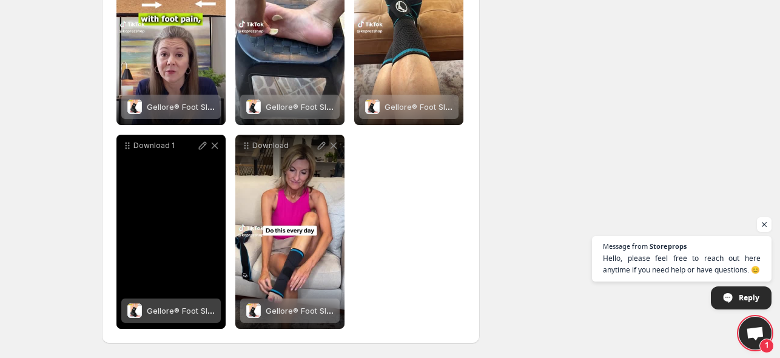 This screenshot has height=358, width=780. I want to click on span: Reply, so click(749, 297).